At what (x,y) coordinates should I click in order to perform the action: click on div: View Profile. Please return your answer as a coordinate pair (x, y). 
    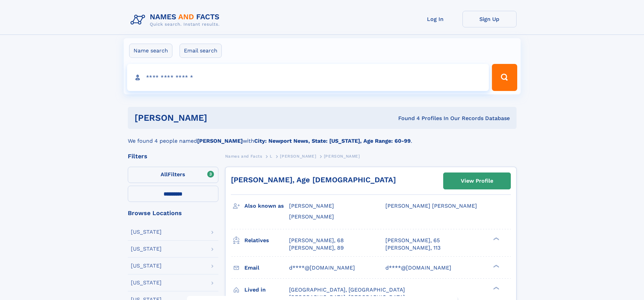
    Looking at the image, I should click on (477, 181).